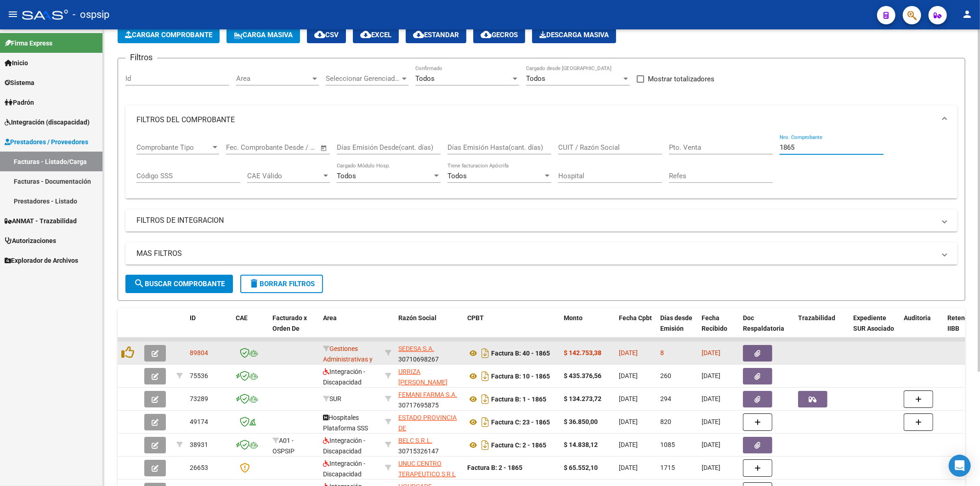 This screenshot has width=980, height=486. What do you see at coordinates (429, 468) in the screenshot?
I see `div: 30707146911` at bounding box center [429, 468].